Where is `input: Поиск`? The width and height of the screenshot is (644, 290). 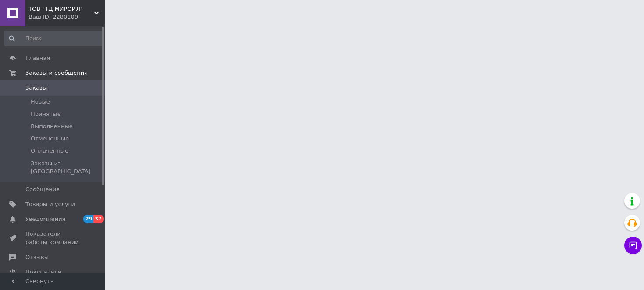
input: Поиск is located at coordinates (53, 39).